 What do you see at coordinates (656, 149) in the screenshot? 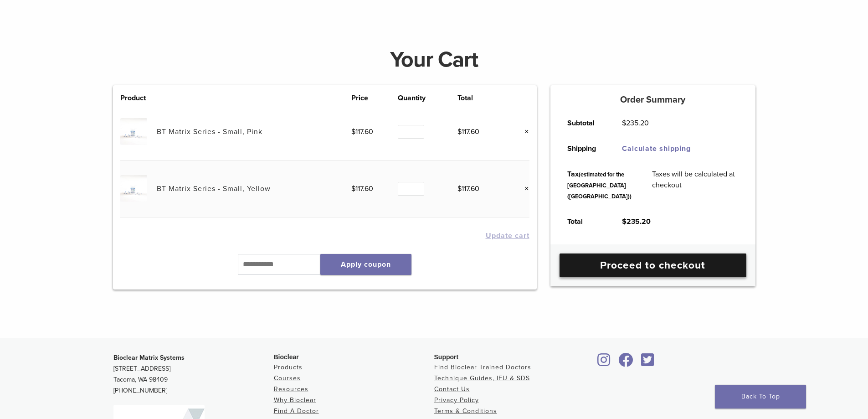
I see `a: Calculate shipping` at bounding box center [656, 149].